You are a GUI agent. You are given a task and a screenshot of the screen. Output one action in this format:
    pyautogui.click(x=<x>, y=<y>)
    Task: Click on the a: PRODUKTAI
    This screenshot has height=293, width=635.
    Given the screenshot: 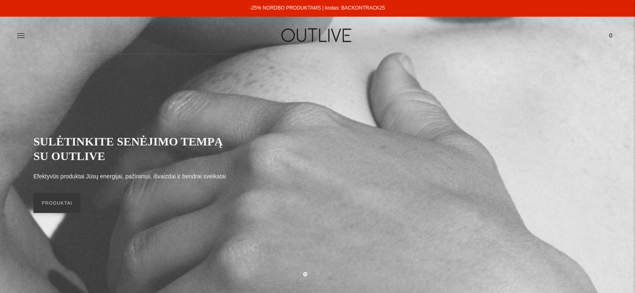 What is the action you would take?
    pyautogui.click(x=57, y=203)
    